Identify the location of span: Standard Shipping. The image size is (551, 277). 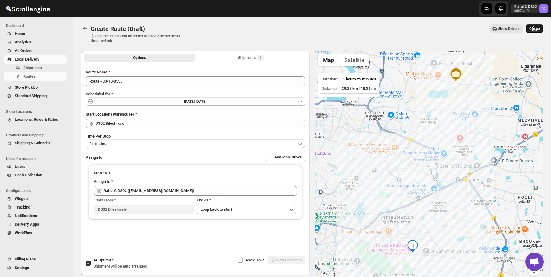
(31, 96).